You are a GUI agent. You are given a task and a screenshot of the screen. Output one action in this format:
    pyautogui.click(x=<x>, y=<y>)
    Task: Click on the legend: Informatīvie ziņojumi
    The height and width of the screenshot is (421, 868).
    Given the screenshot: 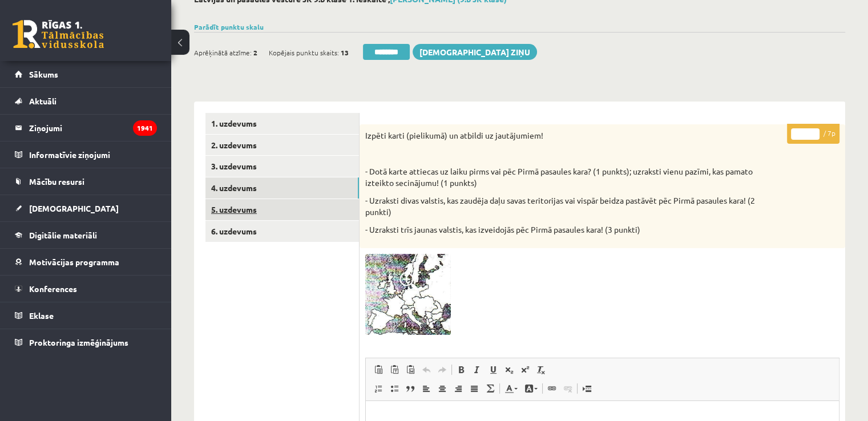 What is the action you would take?
    pyautogui.click(x=93, y=154)
    